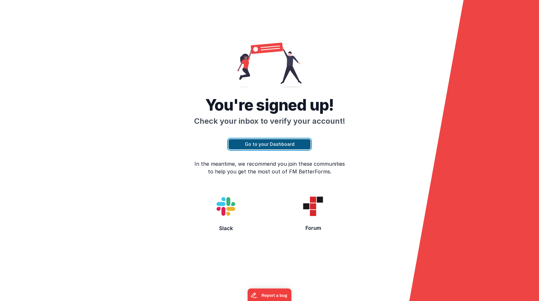 This screenshot has height=301, width=539. Describe the element at coordinates (269, 105) in the screenshot. I see `h4: You're signed up!` at that location.